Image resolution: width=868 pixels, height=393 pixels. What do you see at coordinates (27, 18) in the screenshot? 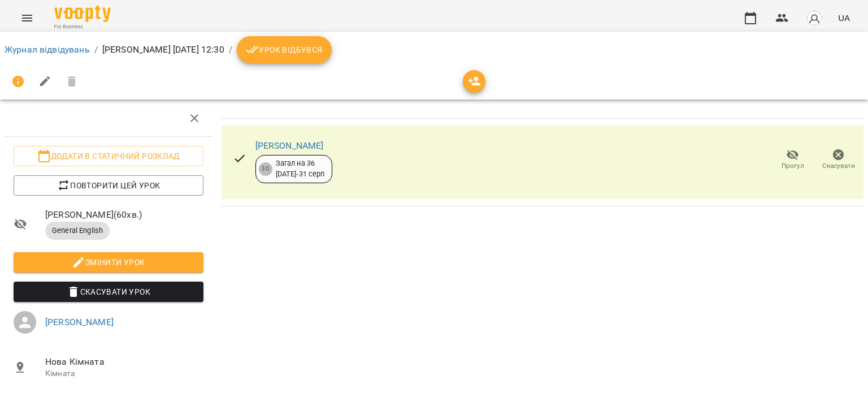
I see `button: Menu` at bounding box center [27, 18].